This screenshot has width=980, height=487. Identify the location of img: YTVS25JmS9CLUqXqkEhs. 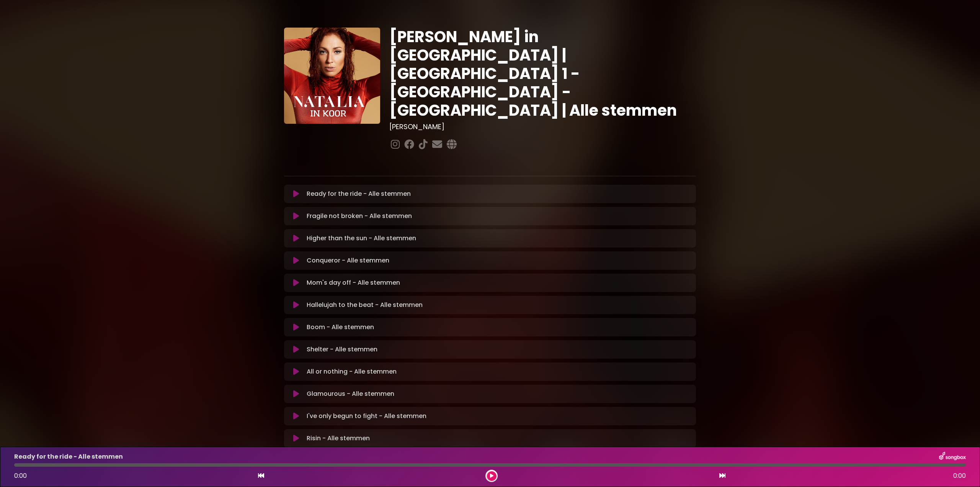
(332, 75).